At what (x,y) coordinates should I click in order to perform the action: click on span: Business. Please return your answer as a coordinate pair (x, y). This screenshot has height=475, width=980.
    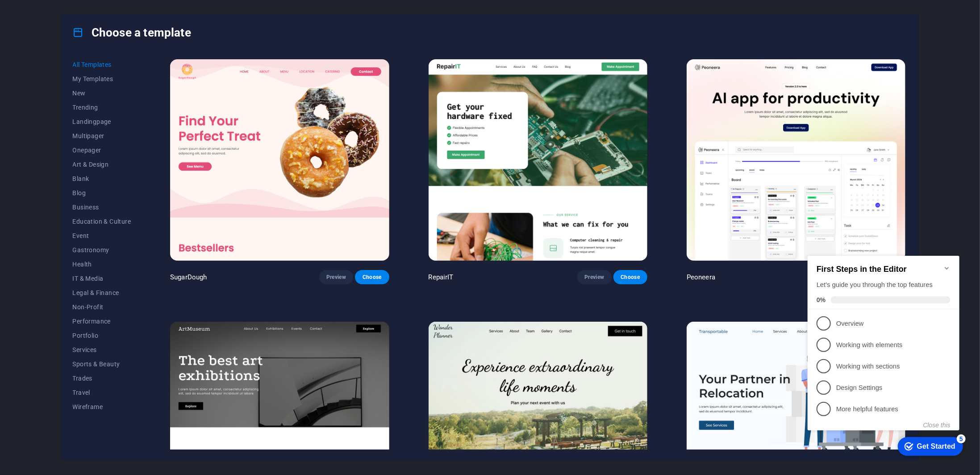
    Looking at the image, I should click on (102, 208).